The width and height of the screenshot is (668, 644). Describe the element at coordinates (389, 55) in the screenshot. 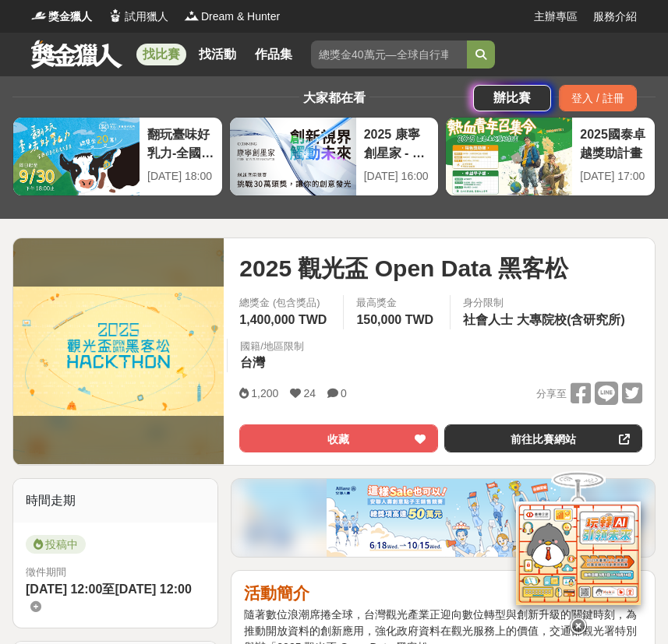

I see `input: 總獎金40萬元—全球自行車設計比賽` at that location.